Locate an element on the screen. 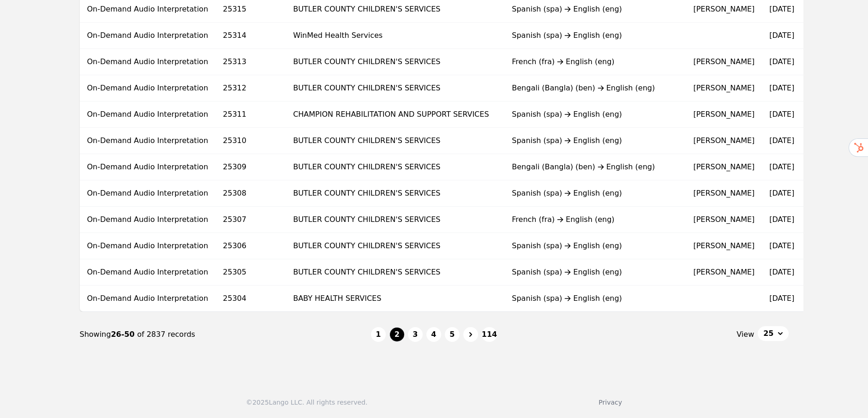 The height and width of the screenshot is (418, 868). td: 25314 is located at coordinates (251, 35).